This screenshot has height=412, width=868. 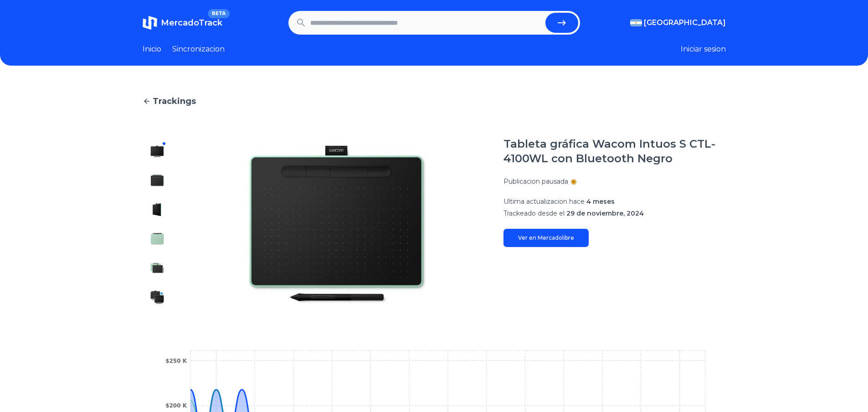 What do you see at coordinates (152, 49) in the screenshot?
I see `a: Inicio` at bounding box center [152, 49].